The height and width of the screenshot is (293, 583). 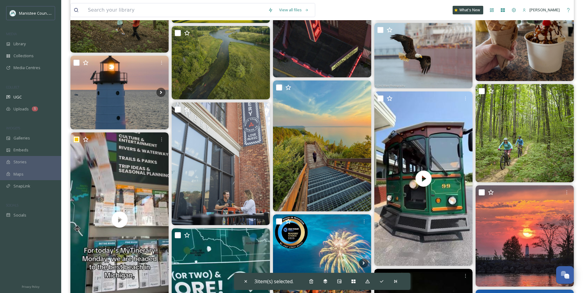 What do you see at coordinates (468, 10) in the screenshot?
I see `a: What's New` at bounding box center [468, 10].